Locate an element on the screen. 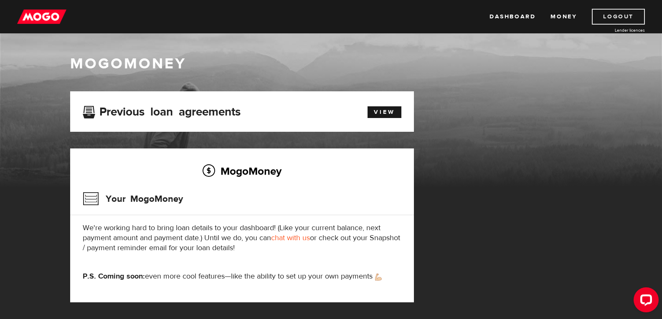 This screenshot has width=662, height=319. img: mogo_logo-11ee424be714fa7cbb0f0f49df9e16ec.png is located at coordinates (42, 17).